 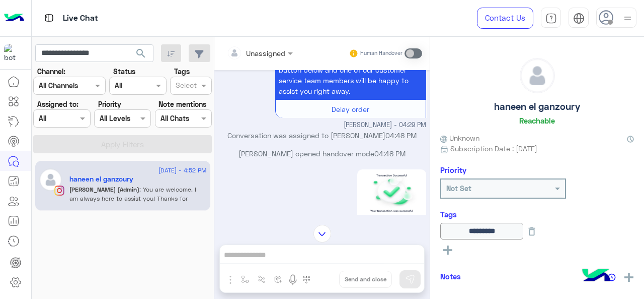 I want to click on img: scroll, so click(x=322, y=233).